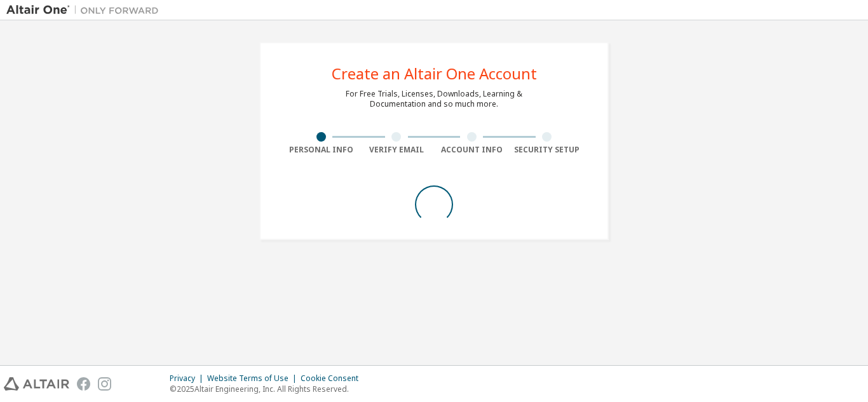 This screenshot has width=868, height=402. I want to click on div: Verify Email, so click(397, 150).